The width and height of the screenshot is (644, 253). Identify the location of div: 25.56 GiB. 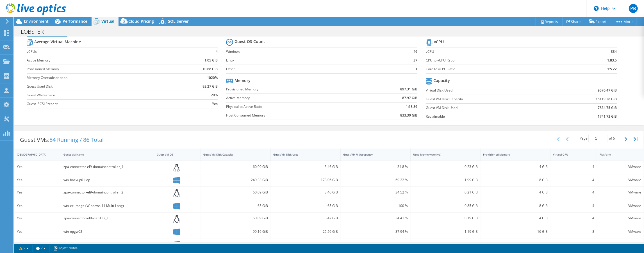
(305, 231).